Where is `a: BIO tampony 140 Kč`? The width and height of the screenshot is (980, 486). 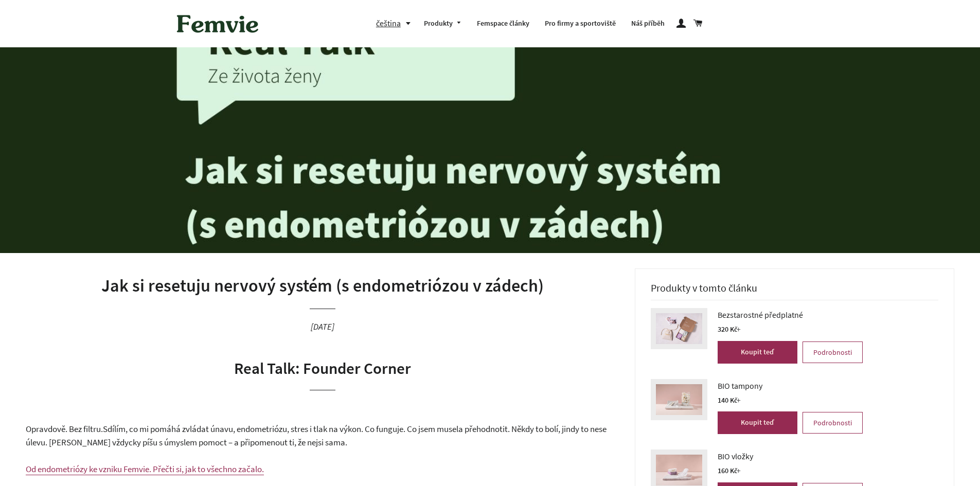 a: BIO tampony 140 Kč is located at coordinates (791, 393).